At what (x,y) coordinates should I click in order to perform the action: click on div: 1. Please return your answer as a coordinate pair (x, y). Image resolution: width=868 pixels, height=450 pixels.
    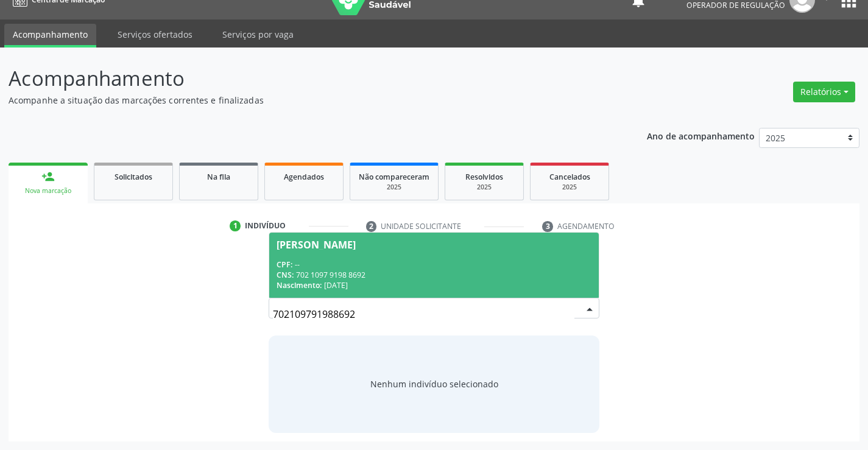
    Looking at the image, I should click on (235, 225).